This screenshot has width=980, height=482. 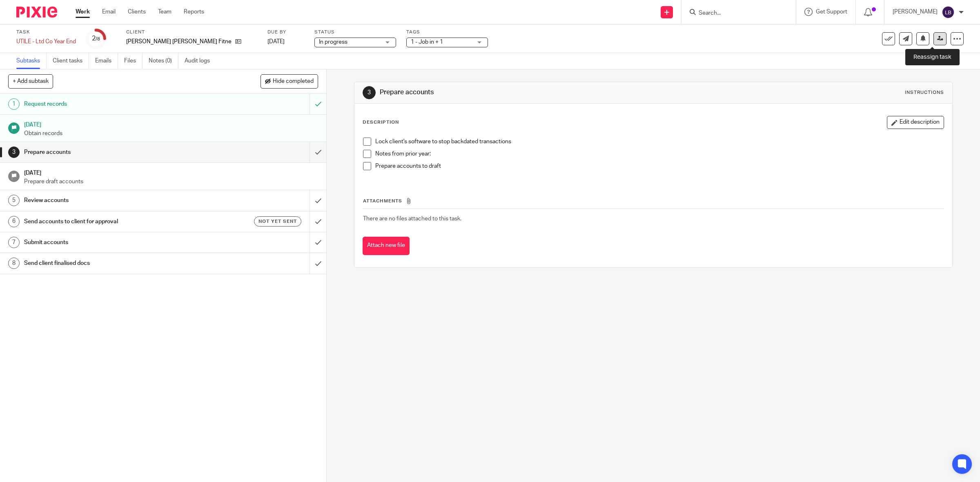 What do you see at coordinates (735, 13) in the screenshot?
I see `input: Search` at bounding box center [735, 13].